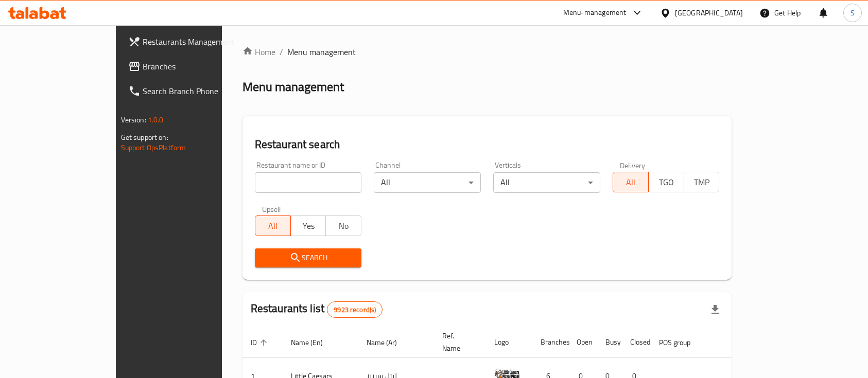 This screenshot has width=868, height=378. What do you see at coordinates (594, 13) in the screenshot?
I see `div: Menu-management` at bounding box center [594, 13].